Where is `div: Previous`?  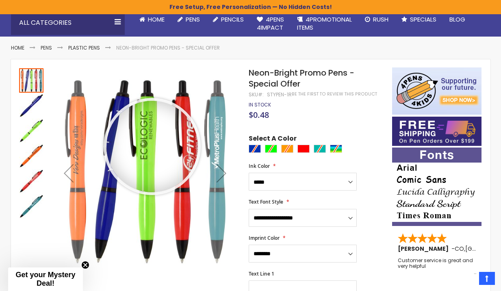
div: Previous is located at coordinates (69, 173).